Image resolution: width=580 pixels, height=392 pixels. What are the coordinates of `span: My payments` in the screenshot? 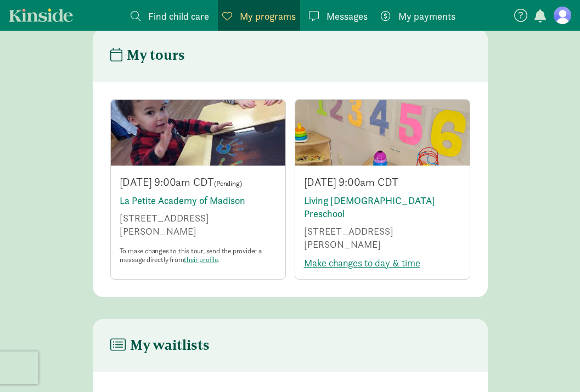 It's located at (427, 16).